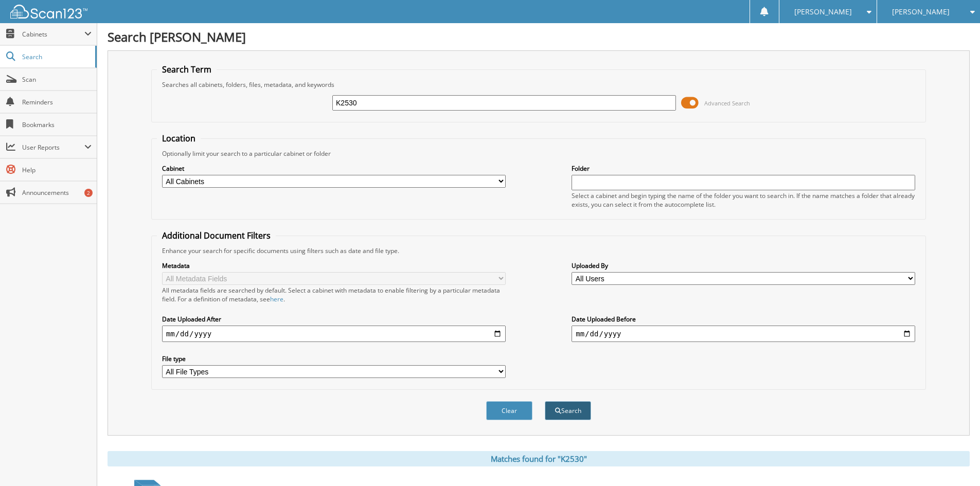 The width and height of the screenshot is (980, 486). What do you see at coordinates (334, 295) in the screenshot?
I see `div: All metadata fields are searched by default. Select a cabinet with metadata to enable filtering b...` at bounding box center [334, 295].